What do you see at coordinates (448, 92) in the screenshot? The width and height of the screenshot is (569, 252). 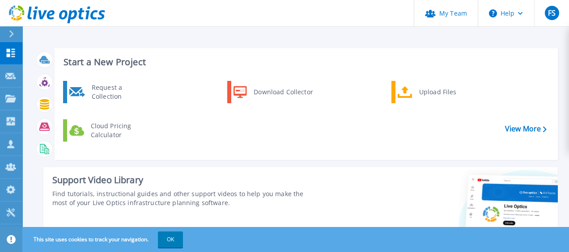 I see `div: Upload Files` at bounding box center [448, 92].